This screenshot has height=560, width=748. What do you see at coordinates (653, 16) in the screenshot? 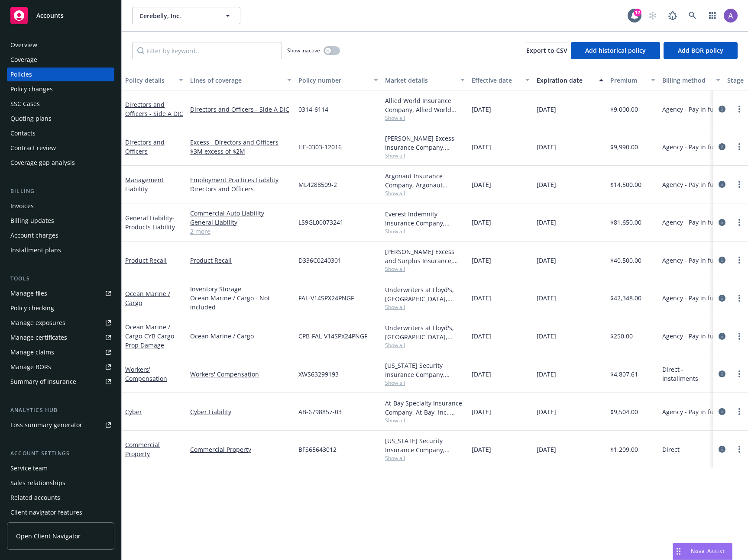
I see `a: Start snowing` at bounding box center [653, 16].